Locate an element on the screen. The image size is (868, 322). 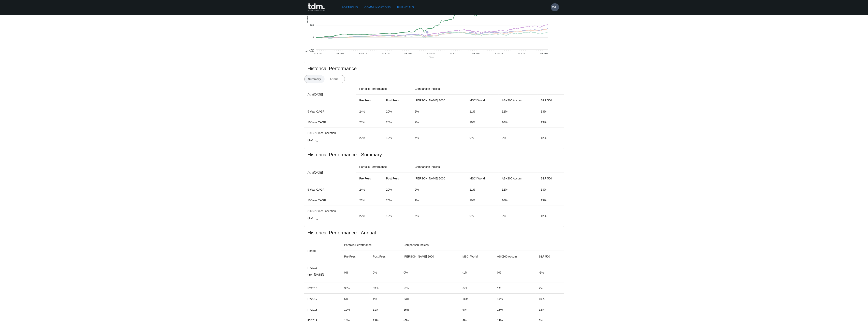
a: Portfolio is located at coordinates (350, 7).